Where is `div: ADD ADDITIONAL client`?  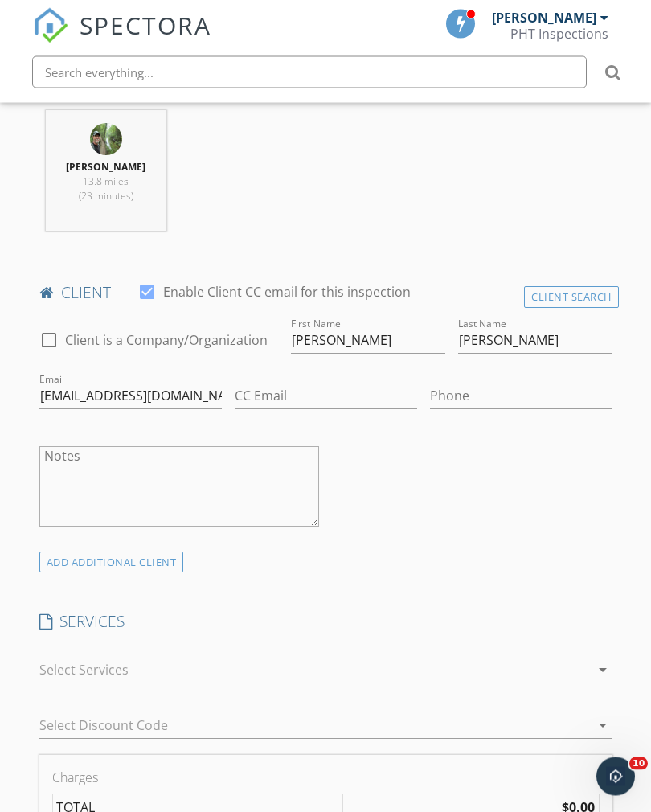
div: ADD ADDITIONAL client is located at coordinates (111, 563).